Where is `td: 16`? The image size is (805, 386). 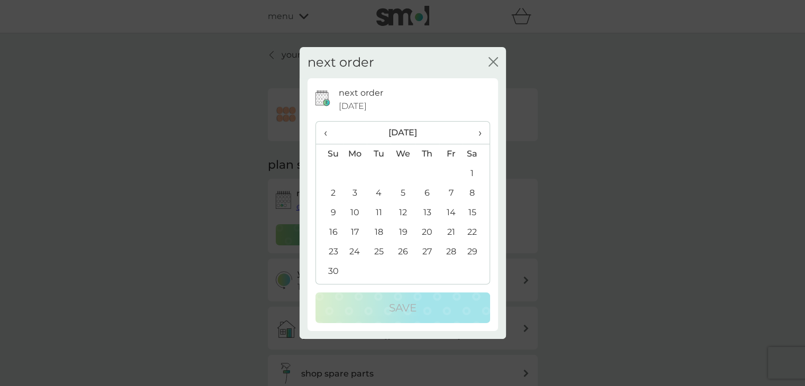 td: 16 is located at coordinates (329, 232).